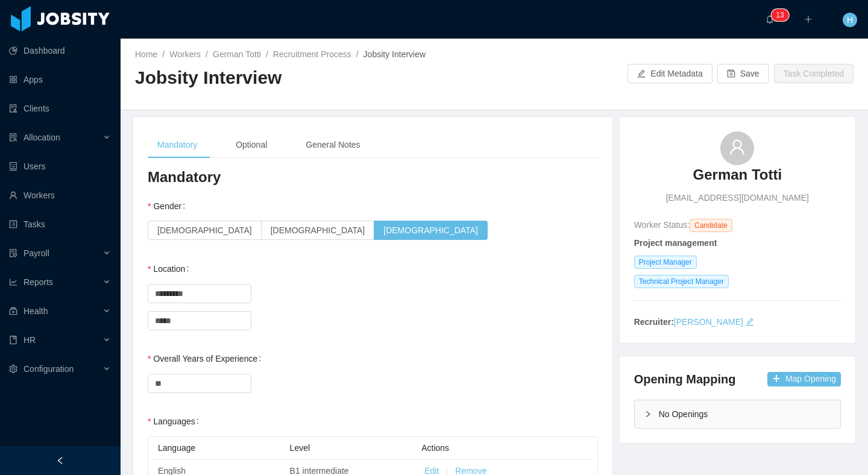 The width and height of the screenshot is (868, 475). I want to click on i: icon: setting, so click(14, 369).